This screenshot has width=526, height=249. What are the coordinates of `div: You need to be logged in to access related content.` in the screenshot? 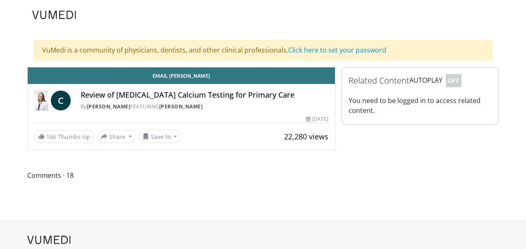 It's located at (420, 105).